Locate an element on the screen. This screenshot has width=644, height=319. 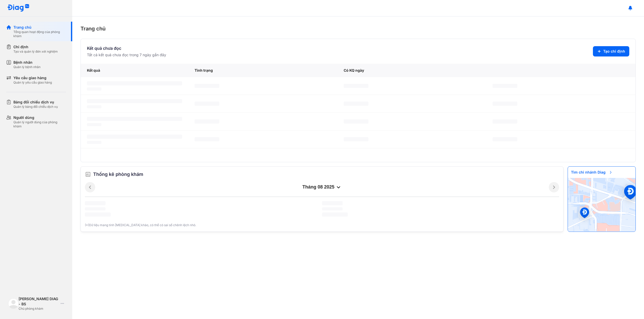
div: Chủ phòng khám is located at coordinates (38, 309).